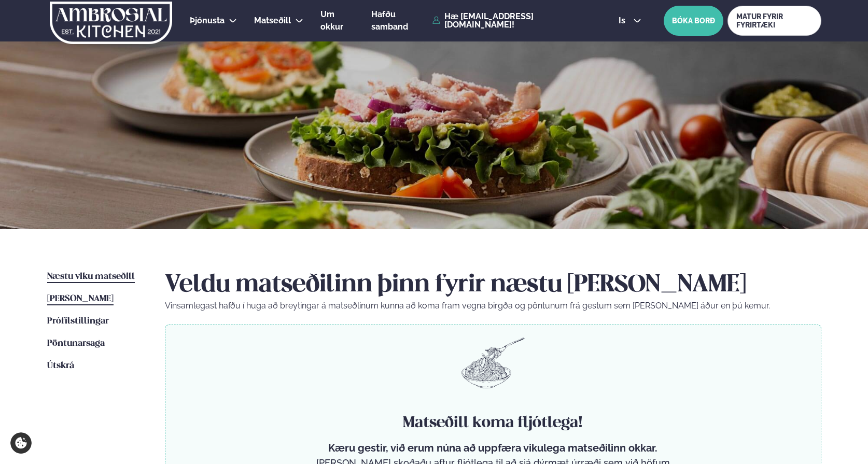 The height and width of the screenshot is (464, 868). What do you see at coordinates (389, 21) in the screenshot?
I see `span: Hafðu samband` at bounding box center [389, 21].